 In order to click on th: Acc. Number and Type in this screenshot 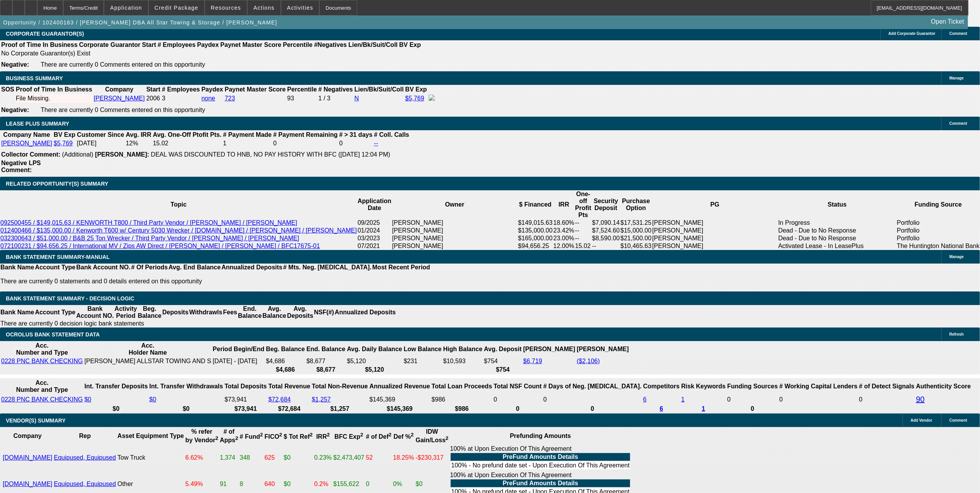, I will do `click(42, 387)`.